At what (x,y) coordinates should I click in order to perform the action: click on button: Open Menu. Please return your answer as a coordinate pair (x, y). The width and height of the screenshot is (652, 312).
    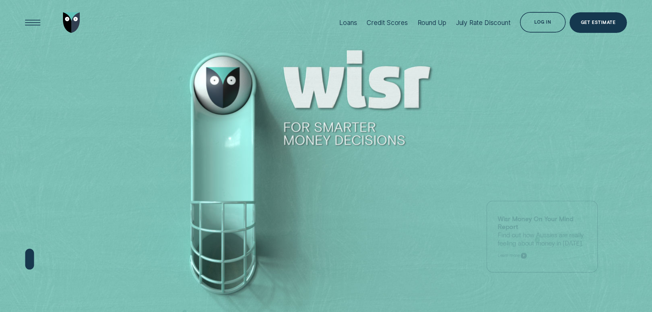
    Looking at the image, I should click on (33, 23).